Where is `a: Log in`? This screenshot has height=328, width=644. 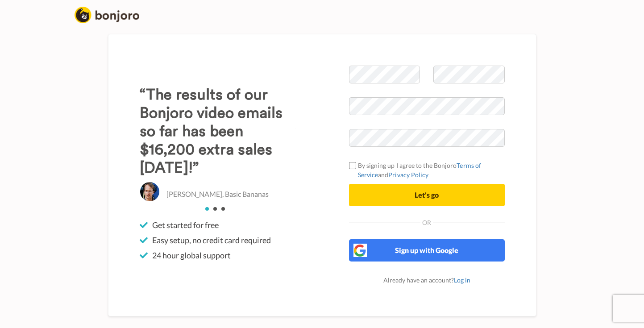
a: Log in is located at coordinates (462, 279).